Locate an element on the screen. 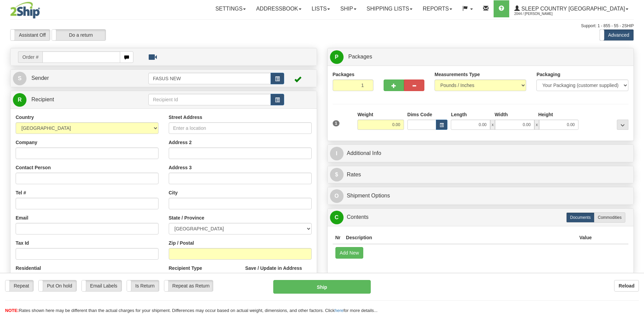  label: Email Labels is located at coordinates (102, 286).